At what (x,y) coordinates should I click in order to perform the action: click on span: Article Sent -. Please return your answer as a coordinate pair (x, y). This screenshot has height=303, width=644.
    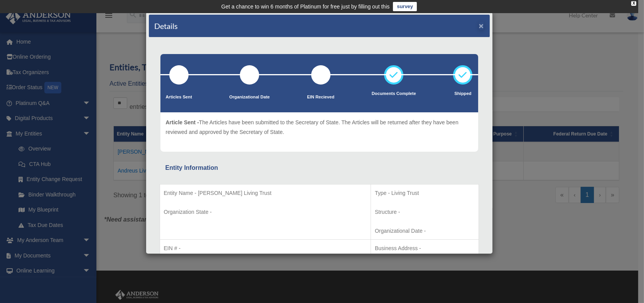
    Looking at the image, I should click on (182, 122).